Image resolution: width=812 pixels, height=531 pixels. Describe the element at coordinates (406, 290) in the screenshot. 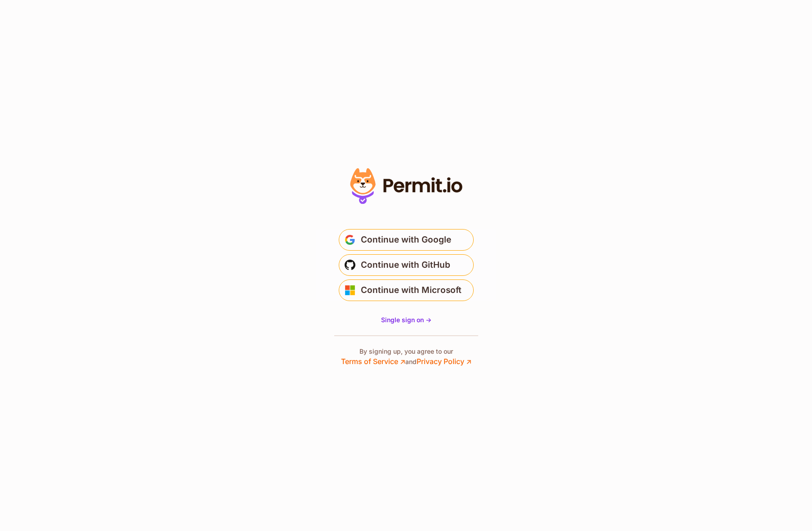

I see `button: Continue with Microsoft` at that location.